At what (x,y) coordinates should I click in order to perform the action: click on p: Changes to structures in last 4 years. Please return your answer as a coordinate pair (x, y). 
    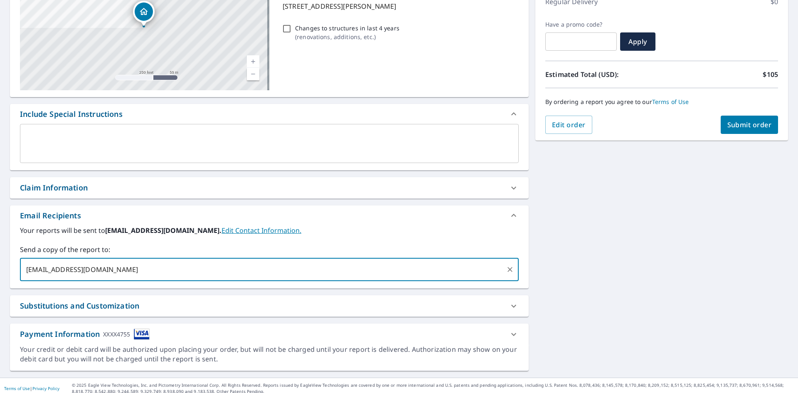
    Looking at the image, I should click on (347, 28).